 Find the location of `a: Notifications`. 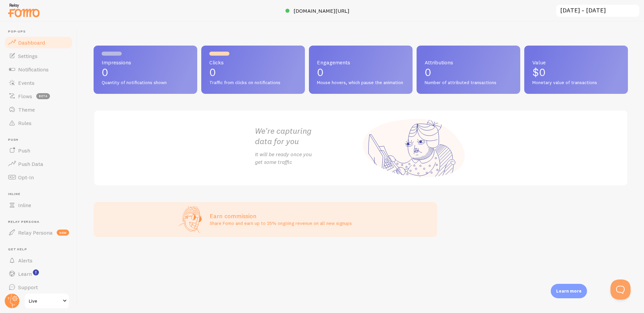

a: Notifications is located at coordinates (39, 69).